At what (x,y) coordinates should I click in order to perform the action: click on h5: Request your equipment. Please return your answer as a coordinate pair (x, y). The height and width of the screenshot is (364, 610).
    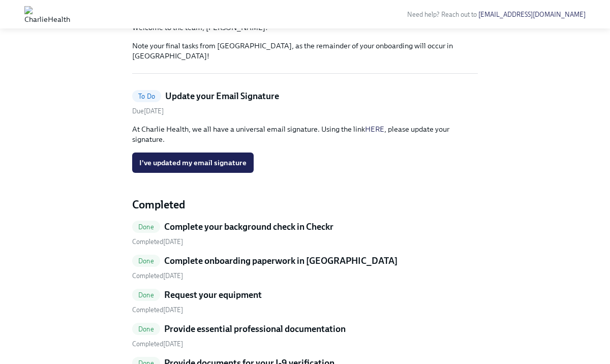
    Looking at the image, I should click on (213, 295).